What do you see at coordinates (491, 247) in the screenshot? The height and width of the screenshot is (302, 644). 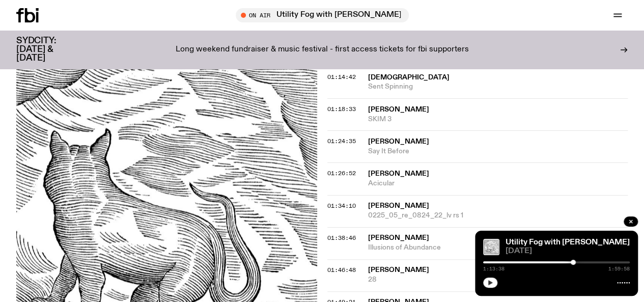 I see `a: Cover for Kansai Bruises by Valentina Magaletti & YPY` at bounding box center [491, 247].